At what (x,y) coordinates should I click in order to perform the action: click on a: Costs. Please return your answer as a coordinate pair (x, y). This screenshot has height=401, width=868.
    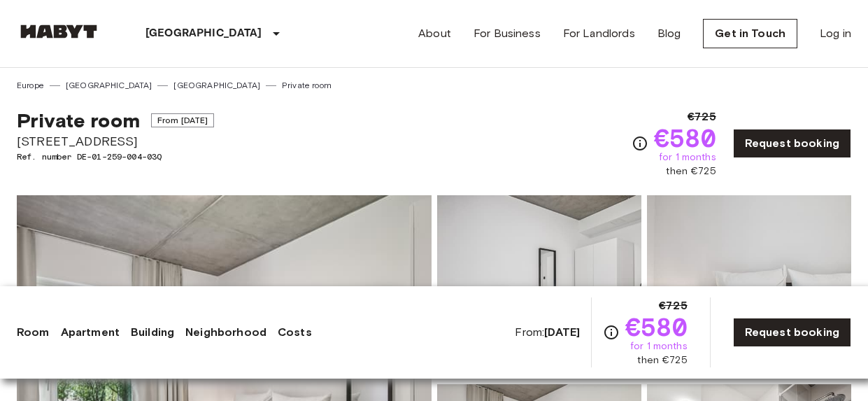
    Looking at the image, I should click on (295, 332).